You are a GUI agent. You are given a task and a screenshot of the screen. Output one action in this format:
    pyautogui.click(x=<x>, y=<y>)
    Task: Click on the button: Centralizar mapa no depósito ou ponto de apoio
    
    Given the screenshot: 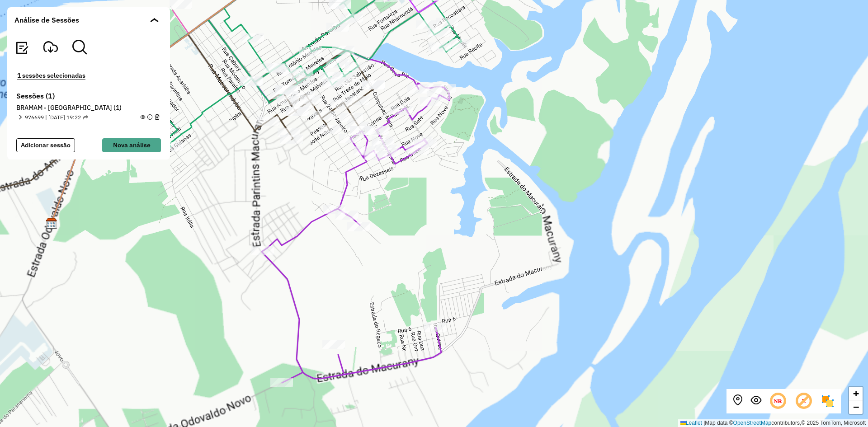 What is the action you would take?
    pyautogui.click(x=738, y=401)
    